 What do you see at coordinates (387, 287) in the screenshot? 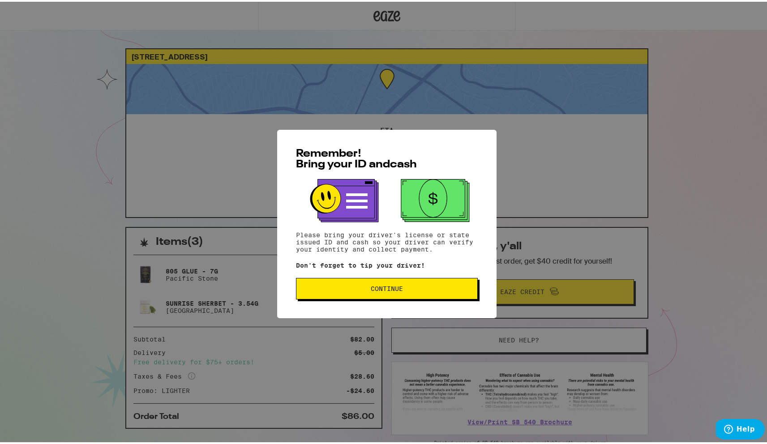
I see `span: Continue` at bounding box center [387, 287].